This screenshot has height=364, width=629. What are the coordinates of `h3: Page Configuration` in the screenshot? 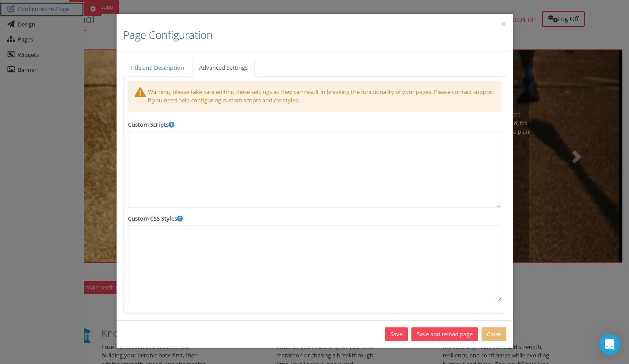 It's located at (315, 35).